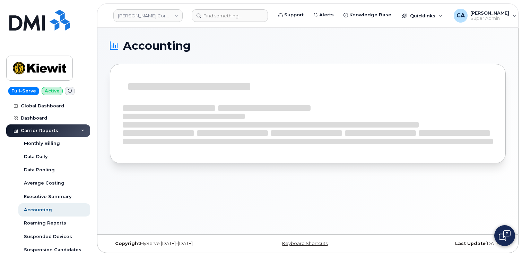 The height and width of the screenshot is (253, 522). What do you see at coordinates (505, 235) in the screenshot?
I see `img: Open chat` at bounding box center [505, 235].